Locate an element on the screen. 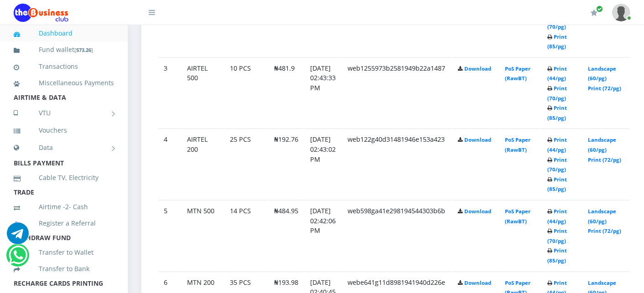 Image resolution: width=644 pixels, height=293 pixels. td: 14 PCS is located at coordinates (246, 235).